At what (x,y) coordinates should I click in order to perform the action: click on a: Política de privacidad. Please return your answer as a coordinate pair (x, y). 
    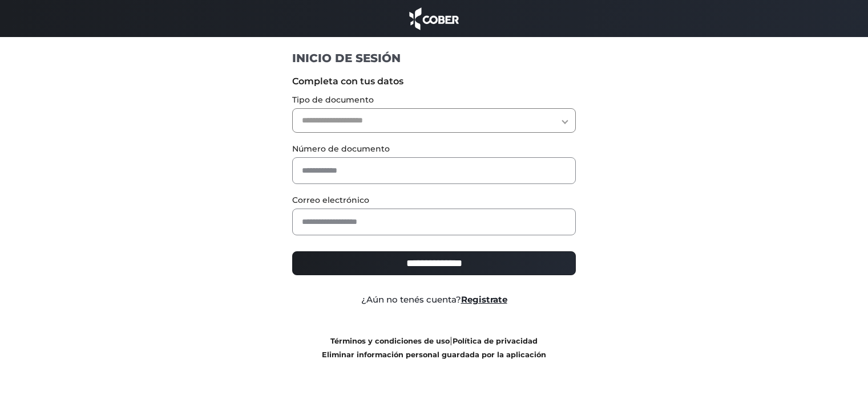
    Looking at the image, I should click on (494, 341).